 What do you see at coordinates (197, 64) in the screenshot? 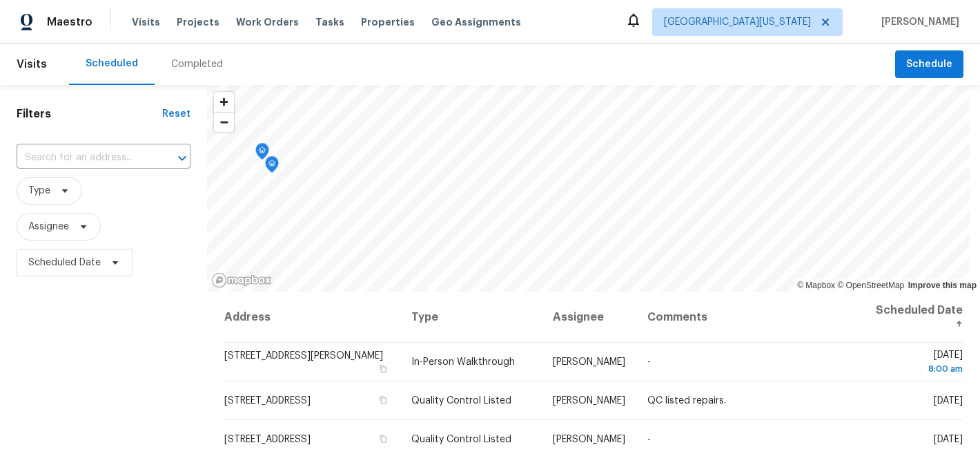
I see `div: Completed` at bounding box center [197, 64].